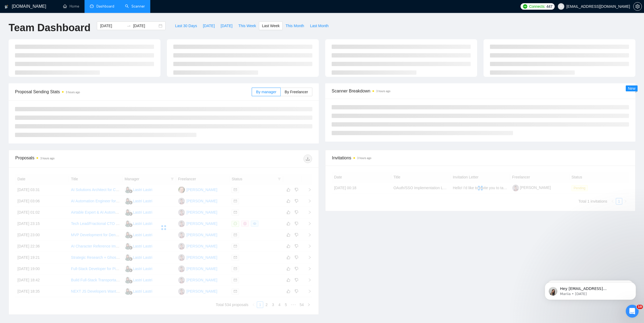 Image resolution: width=644 pixels, height=323 pixels. Describe the element at coordinates (296, 92) in the screenshot. I see `span: By Freelancer` at that location.